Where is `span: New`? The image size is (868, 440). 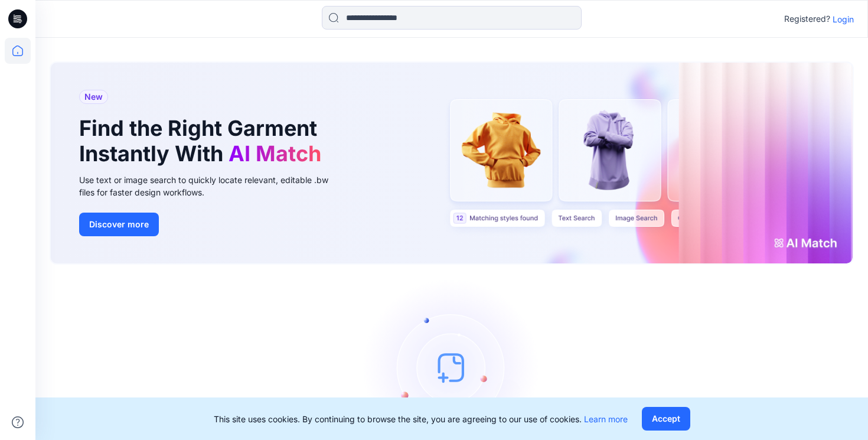 span: New is located at coordinates (93, 97).